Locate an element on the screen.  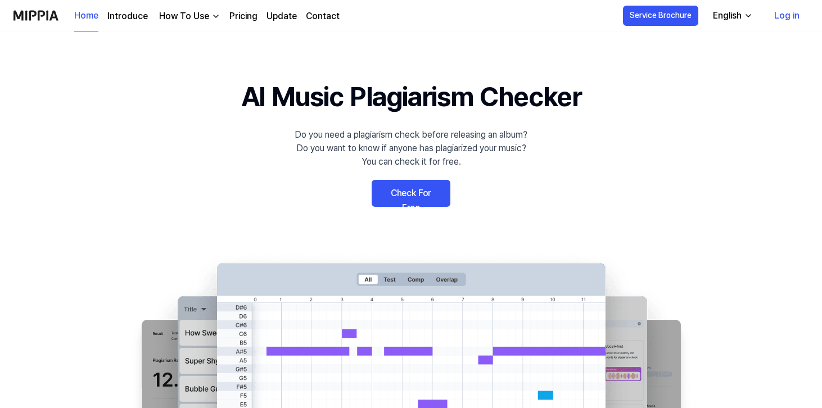
button: Service Brochure is located at coordinates (661, 16).